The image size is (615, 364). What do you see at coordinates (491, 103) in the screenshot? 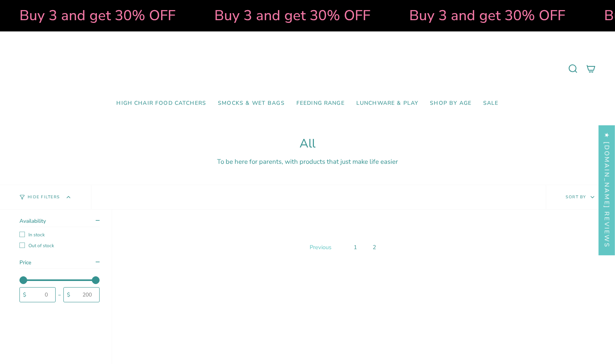
I see `span: SALE` at bounding box center [491, 103].